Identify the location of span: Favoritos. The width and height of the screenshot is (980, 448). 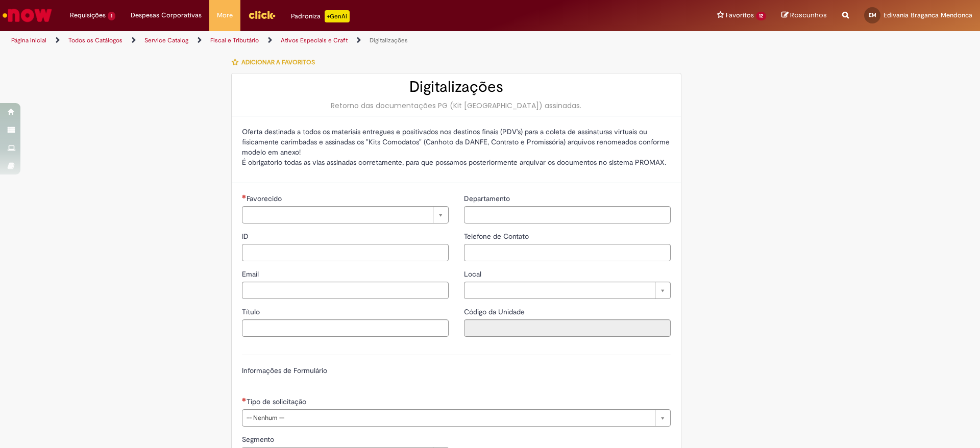
(739, 15).